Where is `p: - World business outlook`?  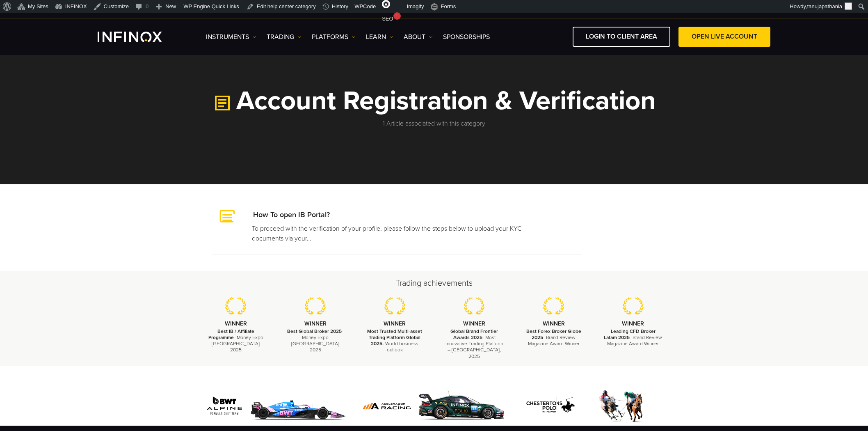 p: - World business outlook is located at coordinates (394, 340).